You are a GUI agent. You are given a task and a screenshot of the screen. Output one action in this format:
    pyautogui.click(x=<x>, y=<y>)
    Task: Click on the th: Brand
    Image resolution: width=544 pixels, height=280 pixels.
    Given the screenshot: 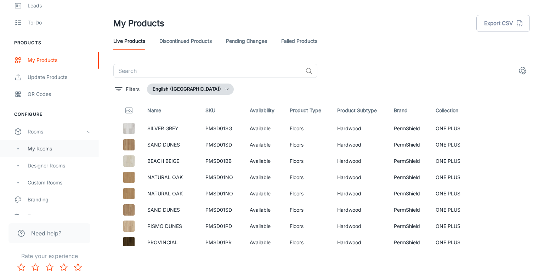 What is the action you would take?
    pyautogui.click(x=409, y=110)
    